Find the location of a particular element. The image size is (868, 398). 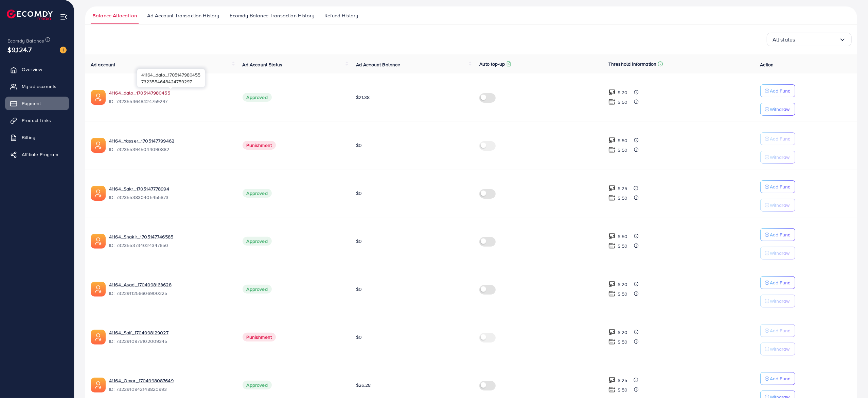

span: ID: 7323554648424759297 is located at coordinates (170, 102).